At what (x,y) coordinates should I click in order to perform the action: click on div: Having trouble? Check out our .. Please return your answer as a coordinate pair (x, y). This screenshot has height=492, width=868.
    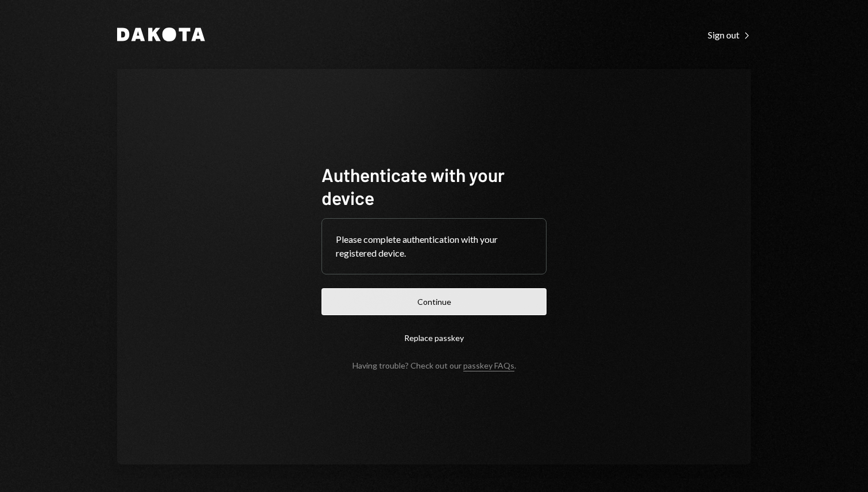
    Looking at the image, I should click on (434, 365).